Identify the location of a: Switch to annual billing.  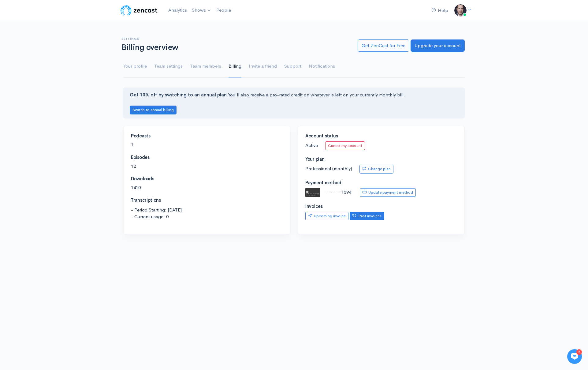
(153, 109).